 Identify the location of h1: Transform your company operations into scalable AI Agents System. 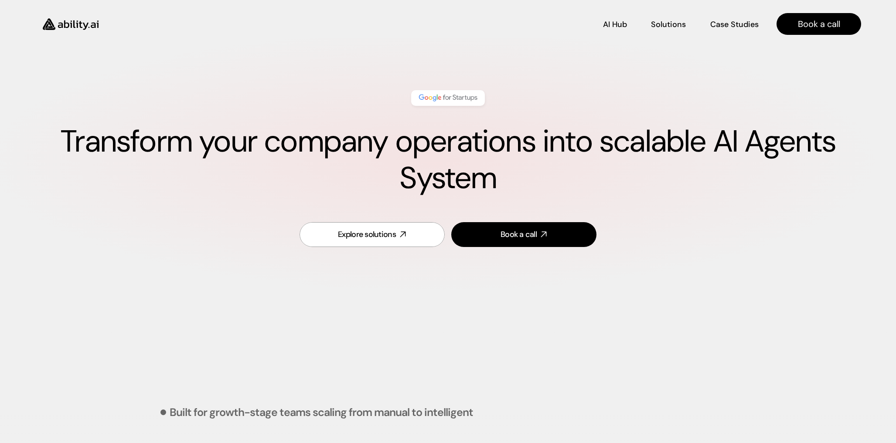
(448, 160).